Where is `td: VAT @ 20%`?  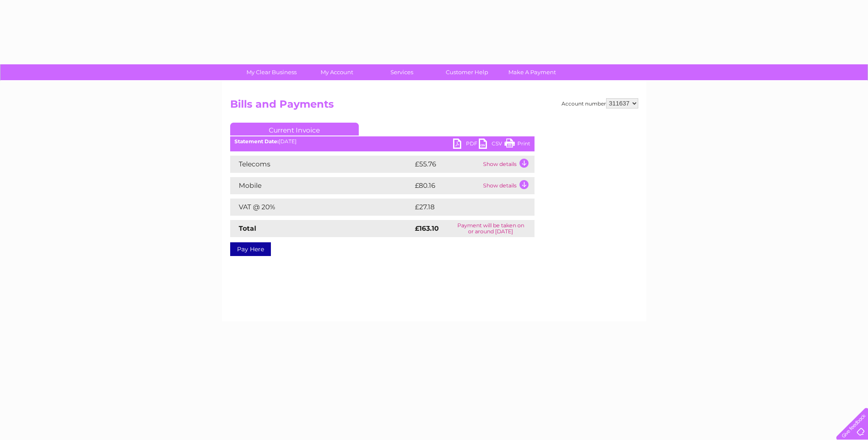 td: VAT @ 20% is located at coordinates (322, 207).